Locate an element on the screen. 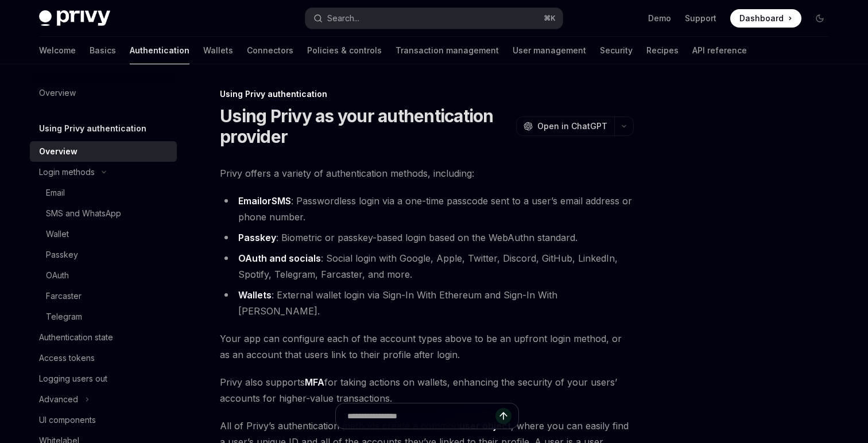 The height and width of the screenshot is (443, 868). div: Access tokens is located at coordinates (66, 358).